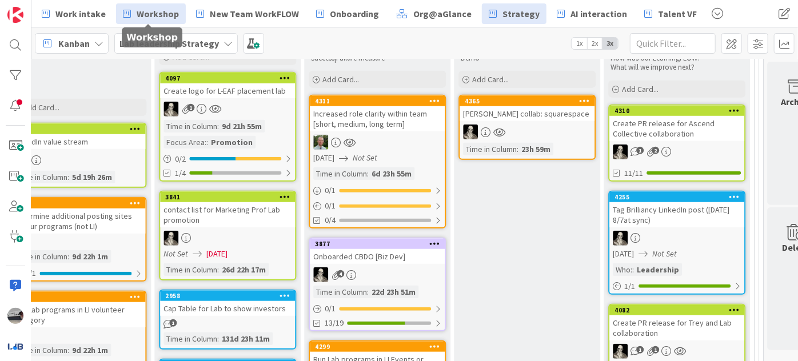 The image size is (798, 361). What do you see at coordinates (377, 251) in the screenshot?
I see `div: 3877Onboarded CBDO [Biz Dev]` at bounding box center [377, 251].